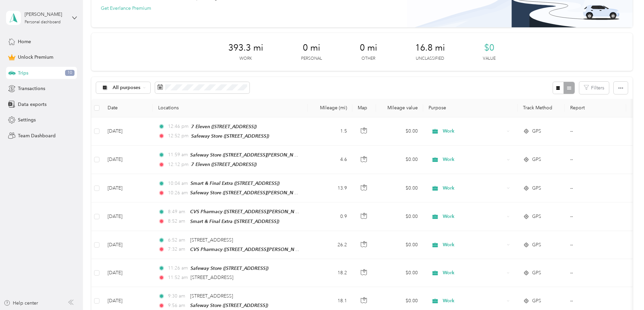 This screenshot has width=644, height=310. What do you see at coordinates (430, 58) in the screenshot?
I see `p: Unclassified` at bounding box center [430, 58].